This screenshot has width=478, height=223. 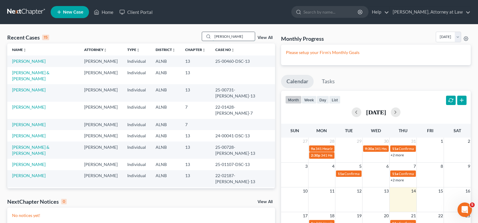 I want to click on a: Client Portal, so click(x=136, y=12).